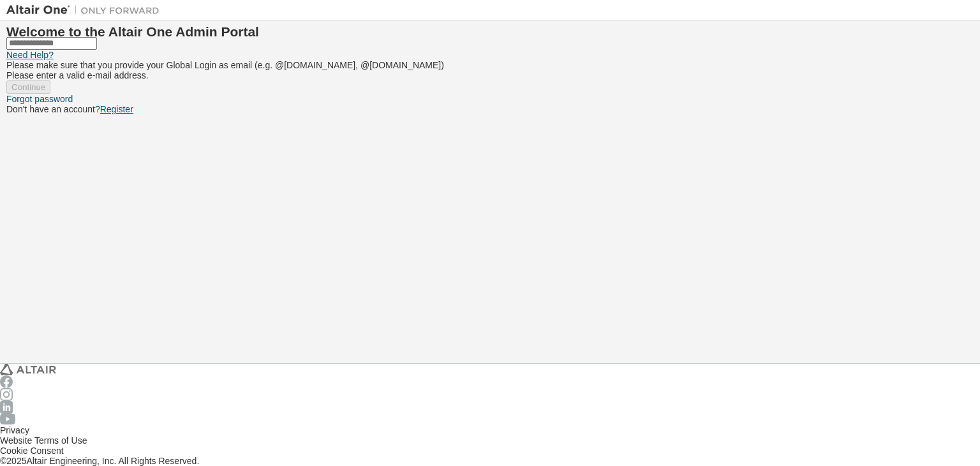  What do you see at coordinates (86, 10) in the screenshot?
I see `img: Altair One` at bounding box center [86, 10].